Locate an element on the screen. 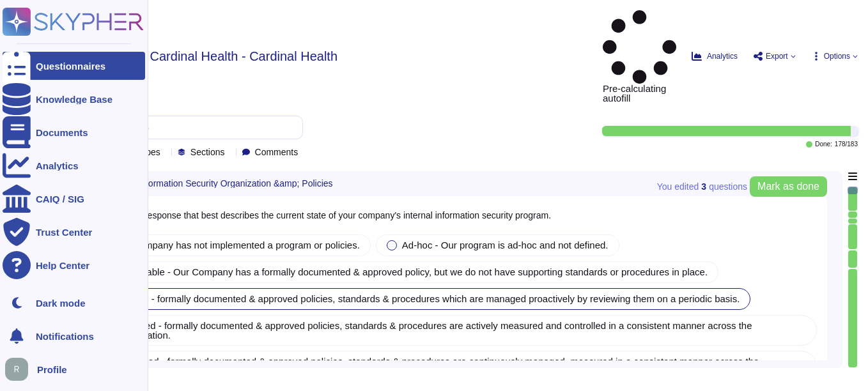 This screenshot has height=391, width=868. span: You edited question s is located at coordinates (702, 187).